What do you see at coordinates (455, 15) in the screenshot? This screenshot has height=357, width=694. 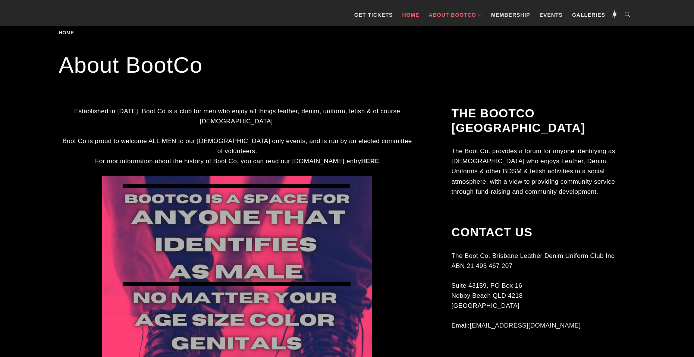 I see `a: About BootCo` at bounding box center [455, 15].